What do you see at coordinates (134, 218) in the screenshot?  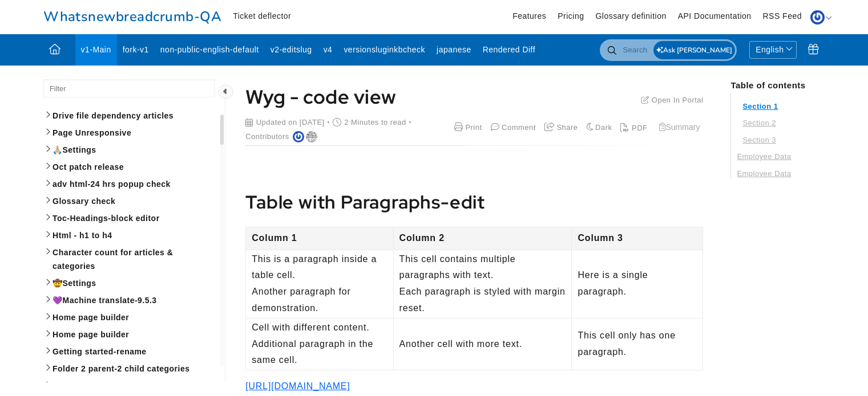 I see `span: Toc-Headings-block editor` at bounding box center [134, 218].